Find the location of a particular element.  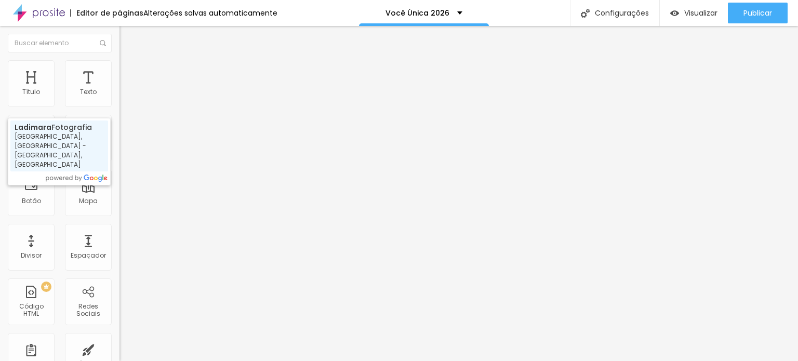

span: Publicar is located at coordinates (757, 13).